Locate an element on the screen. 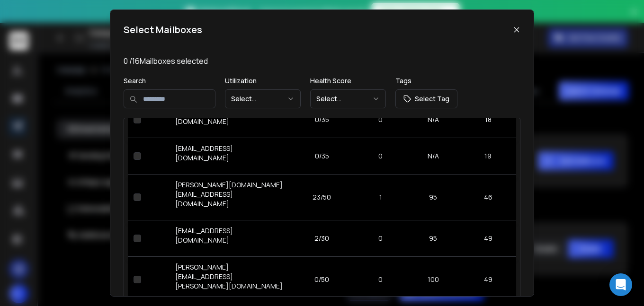 The image size is (644, 306). td: 18 is located at coordinates (488, 119).